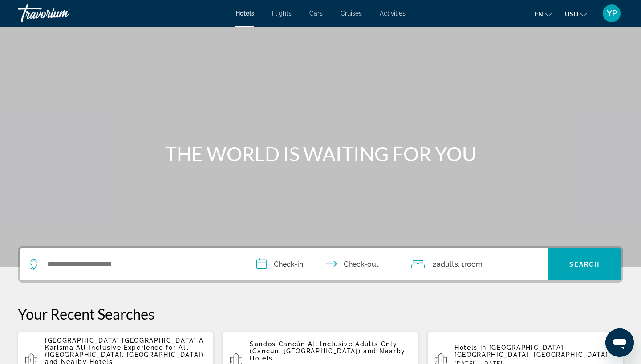 The image size is (641, 364). I want to click on p: Your Recent Searches, so click(320, 314).